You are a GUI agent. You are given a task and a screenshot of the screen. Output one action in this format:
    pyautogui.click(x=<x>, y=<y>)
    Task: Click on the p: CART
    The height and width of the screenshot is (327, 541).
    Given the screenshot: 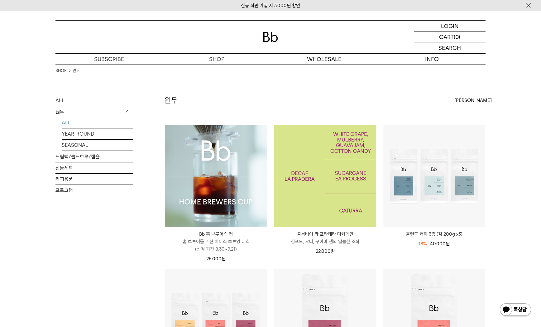 What is the action you would take?
    pyautogui.click(x=447, y=37)
    